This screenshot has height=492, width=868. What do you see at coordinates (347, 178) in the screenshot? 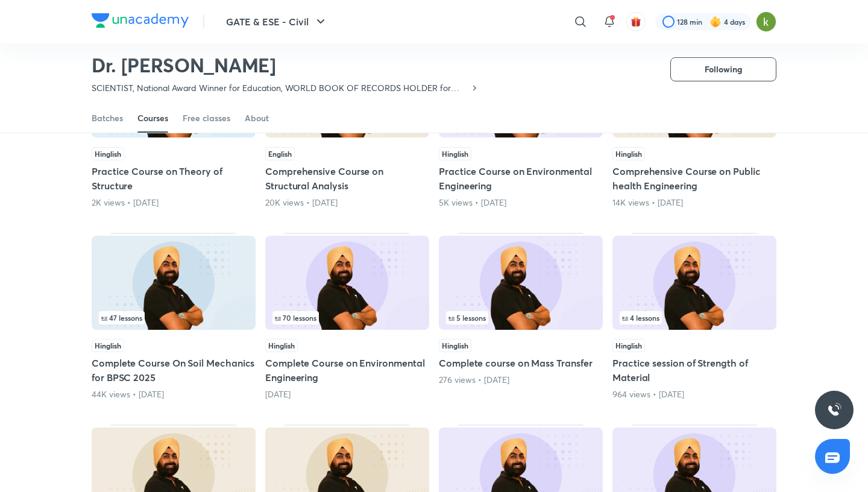
I see `h5: Comprehensive Course on Structural Analysis` at bounding box center [347, 178].